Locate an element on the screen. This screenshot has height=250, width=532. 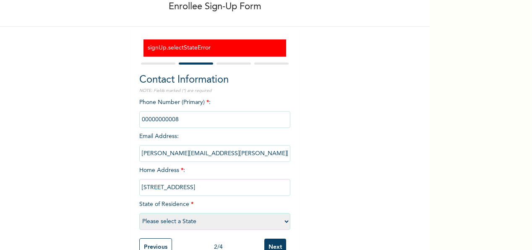
span: Home Address : is located at coordinates (215, 179).